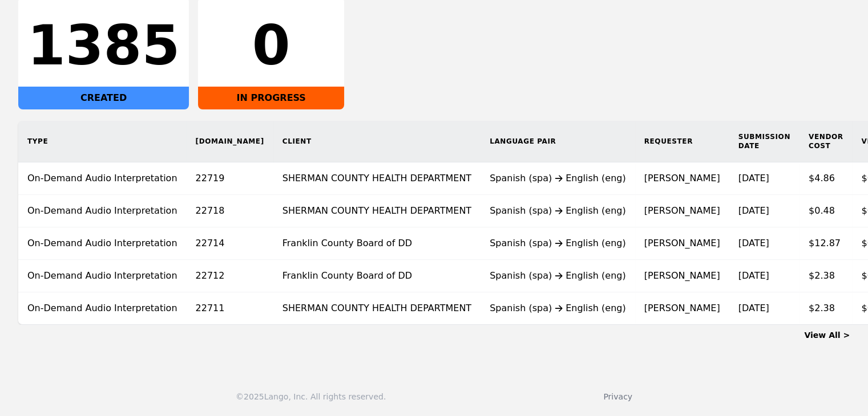 The image size is (868, 416). I want to click on th: Type, so click(102, 141).